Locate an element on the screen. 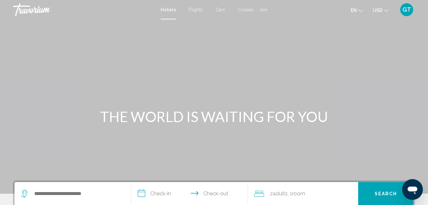 The height and width of the screenshot is (205, 428). a: Hotels is located at coordinates (168, 10).